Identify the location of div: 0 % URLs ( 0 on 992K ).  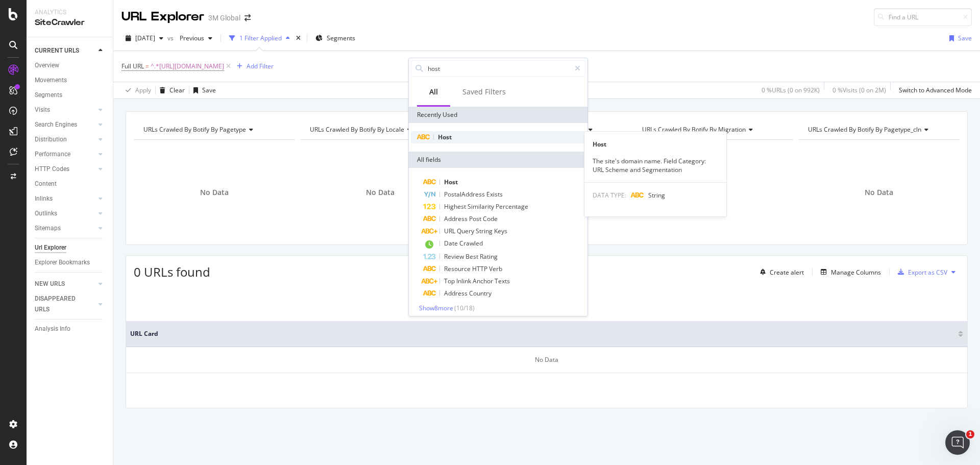
(791, 90).